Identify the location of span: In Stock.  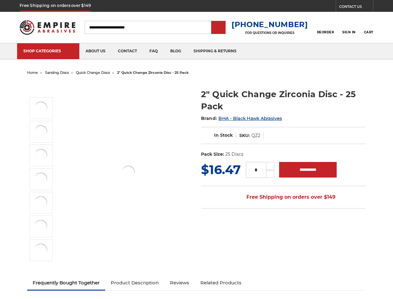
(224, 135).